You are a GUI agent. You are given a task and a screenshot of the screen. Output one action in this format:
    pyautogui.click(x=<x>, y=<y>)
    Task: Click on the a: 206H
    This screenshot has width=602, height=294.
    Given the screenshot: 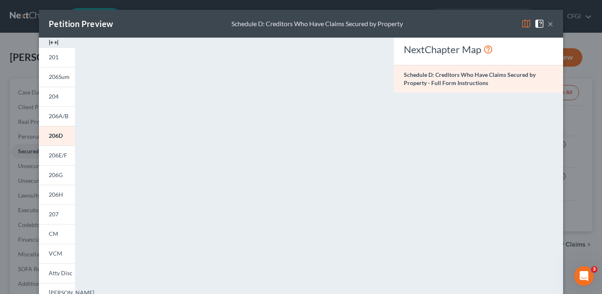 What is the action you would take?
    pyautogui.click(x=57, y=195)
    